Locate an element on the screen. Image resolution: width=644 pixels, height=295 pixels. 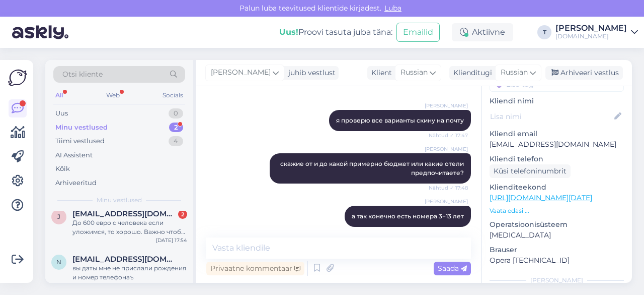
div: Tiimi vestlused is located at coordinates (80, 141).